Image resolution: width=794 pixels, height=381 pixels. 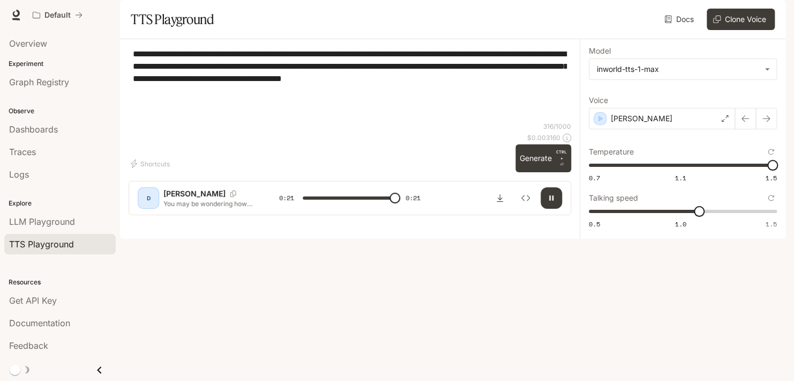 What do you see at coordinates (526, 198) in the screenshot?
I see `button: Inspect` at bounding box center [526, 198].